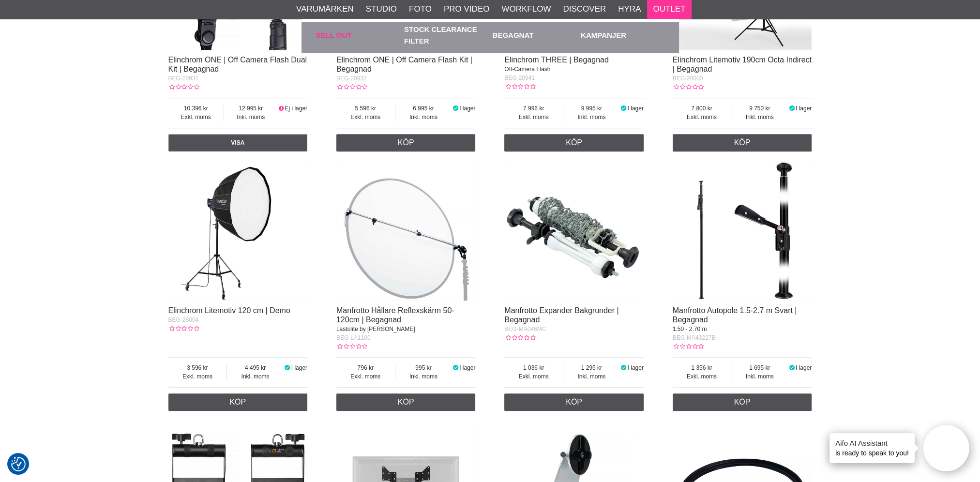 The image size is (980, 482). I want to click on a: Elinchrom Litemotiv 190cm Octa Indirect | Begagnad, so click(742, 65).